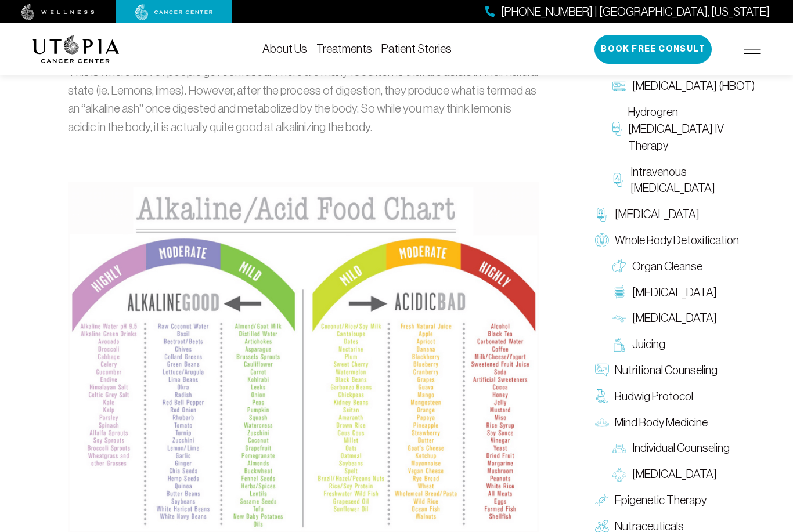 The height and width of the screenshot is (532, 793). Describe the element at coordinates (285, 49) in the screenshot. I see `a: About Us` at that location.